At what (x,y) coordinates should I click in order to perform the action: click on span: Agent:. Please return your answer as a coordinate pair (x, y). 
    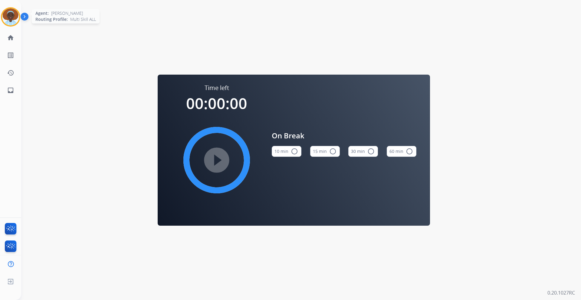
    Looking at the image, I should click on (42, 13).